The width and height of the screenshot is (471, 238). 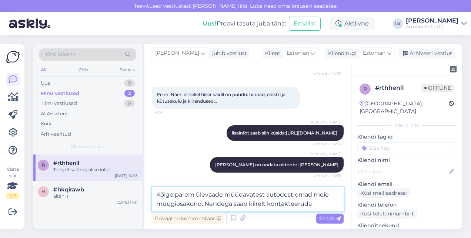 I want to click on span: Minu vestlused, so click(x=88, y=147).